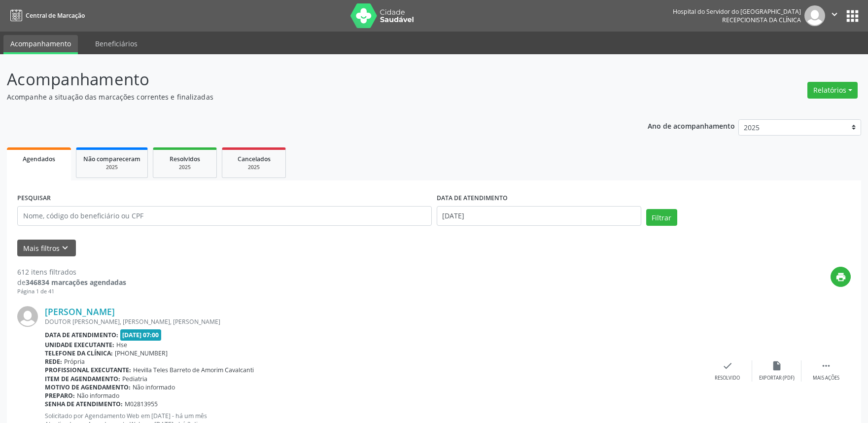  Describe the element at coordinates (194, 370) in the screenshot. I see `span: Hevilla Teles Barreto de Amorim Cavalcanti` at that location.